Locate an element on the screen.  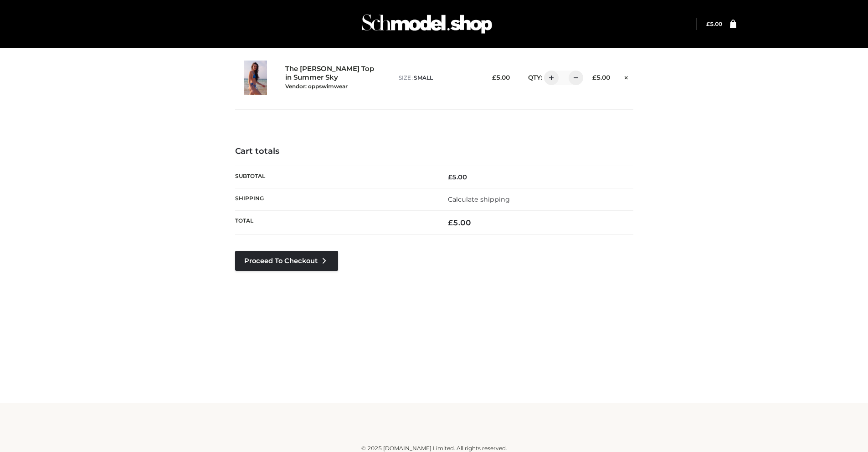
th: Shipping is located at coordinates (335, 199).